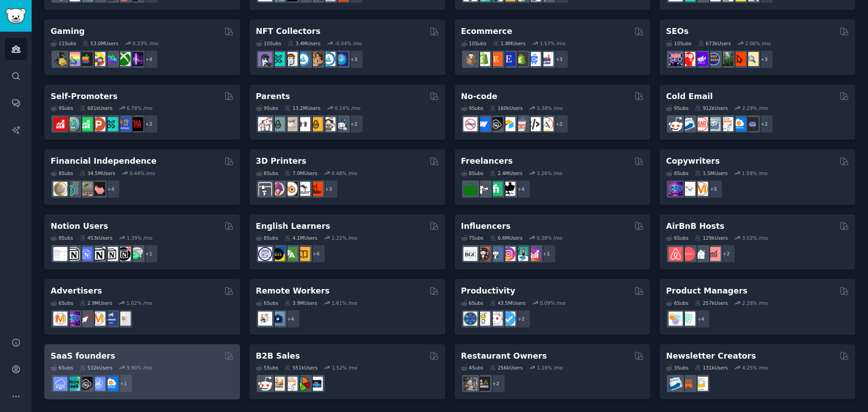 This screenshot has width=868, height=412. What do you see at coordinates (96, 368) in the screenshot?
I see `div: 532k Users` at bounding box center [96, 368].